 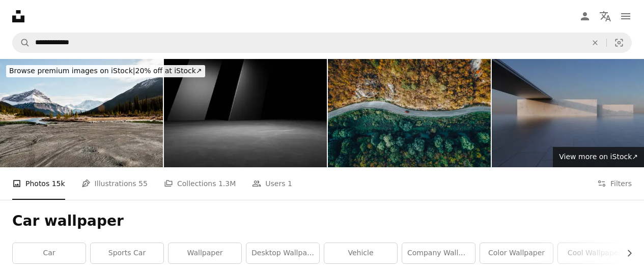 I want to click on a: cool wallpaper, so click(x=594, y=253).